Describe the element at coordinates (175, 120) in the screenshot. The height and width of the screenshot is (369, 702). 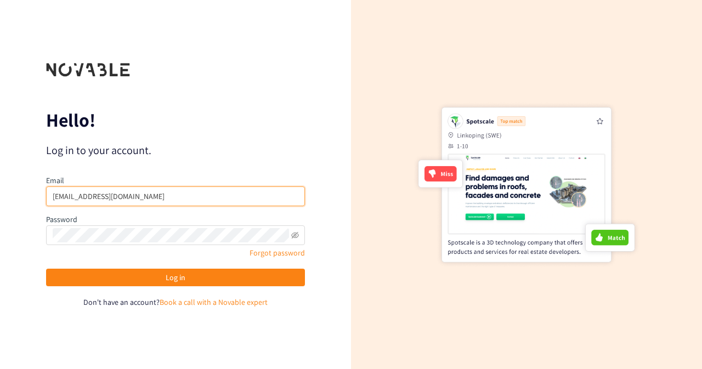
I see `p: Hello!` at that location.